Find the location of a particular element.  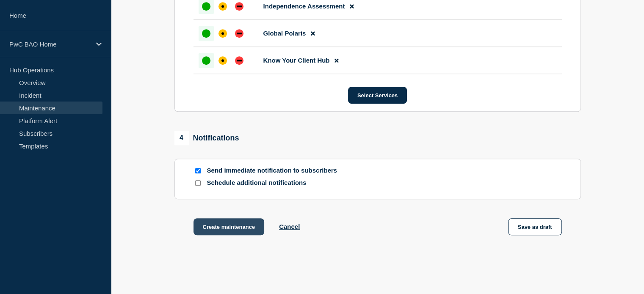

input: Send immediate notification to subscribers is located at coordinates (198, 170).